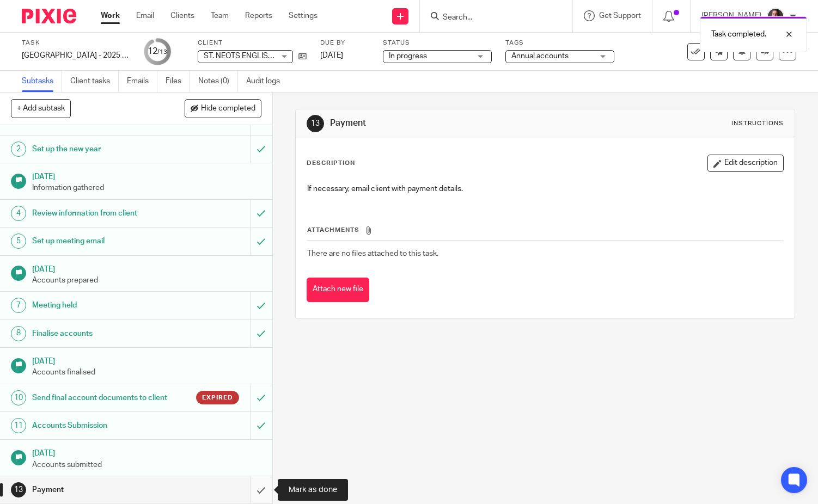  What do you see at coordinates (110, 16) in the screenshot?
I see `a: Work` at bounding box center [110, 16].